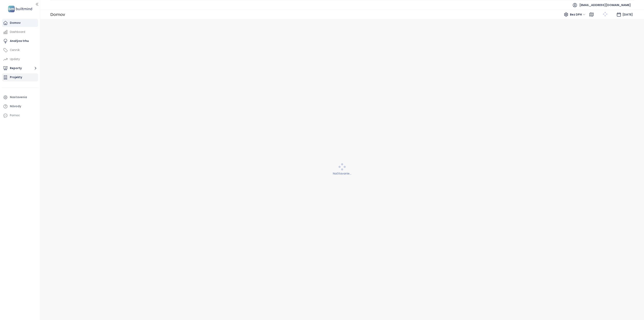  I want to click on div: Dashboard, so click(17, 32).